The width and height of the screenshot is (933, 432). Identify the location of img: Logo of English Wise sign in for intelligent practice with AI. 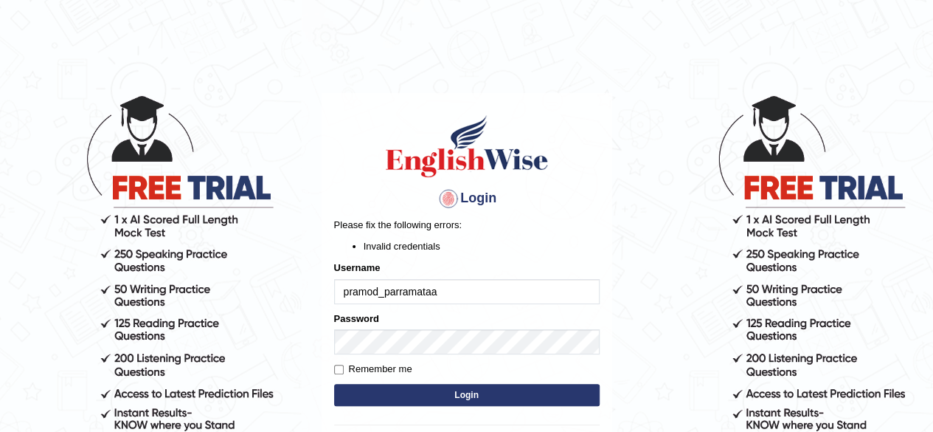
(467, 146).